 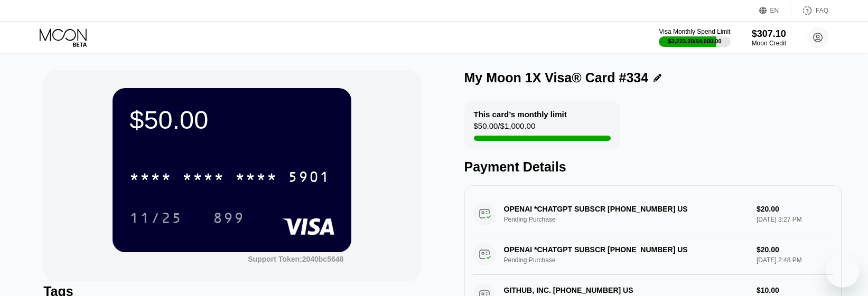 What do you see at coordinates (232, 120) in the screenshot?
I see `div: $50.00` at bounding box center [232, 120].